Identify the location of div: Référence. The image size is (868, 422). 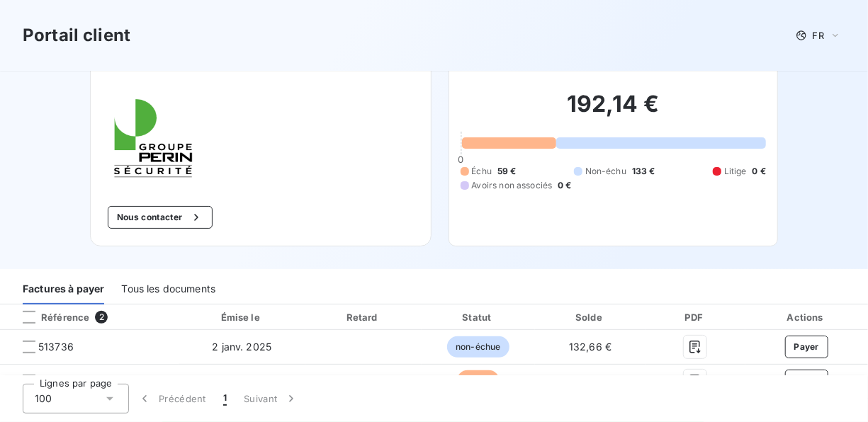
(50, 318).